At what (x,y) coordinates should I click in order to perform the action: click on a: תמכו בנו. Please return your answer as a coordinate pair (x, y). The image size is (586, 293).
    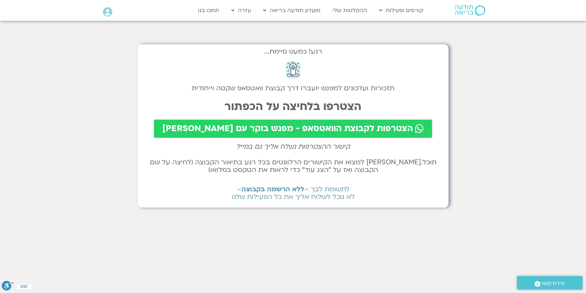
    Looking at the image, I should click on (209, 10).